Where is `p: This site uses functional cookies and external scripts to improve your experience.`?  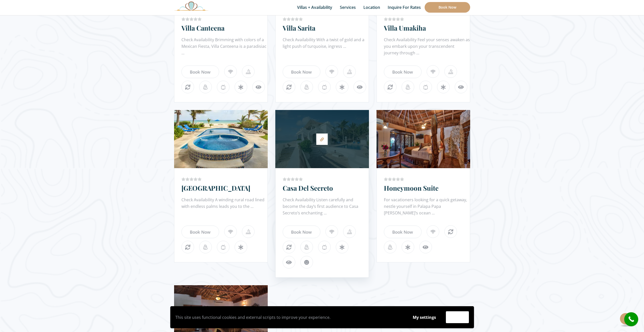
p: This site uses functional cookies and external scripts to improve your experience. is located at coordinates (289, 318).